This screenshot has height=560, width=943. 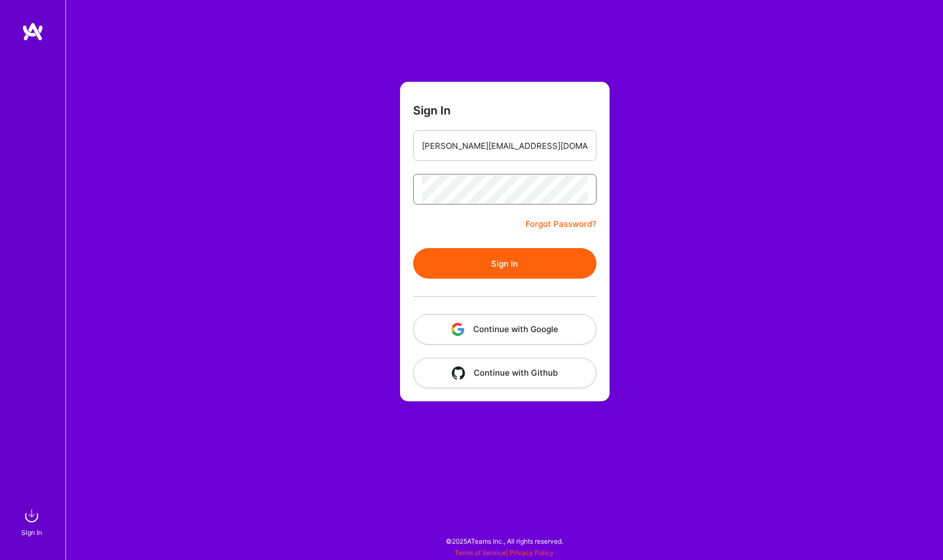 I want to click on button: Sign In, so click(x=504, y=263).